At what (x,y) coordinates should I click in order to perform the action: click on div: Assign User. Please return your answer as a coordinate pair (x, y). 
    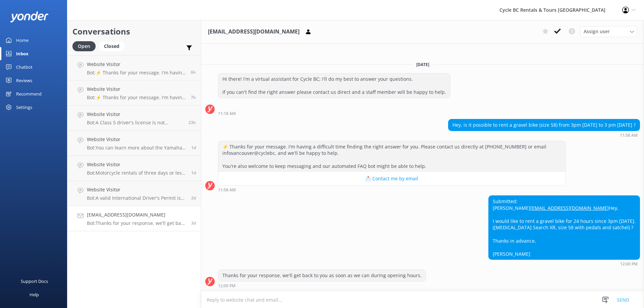
    Looking at the image, I should click on (609, 31).